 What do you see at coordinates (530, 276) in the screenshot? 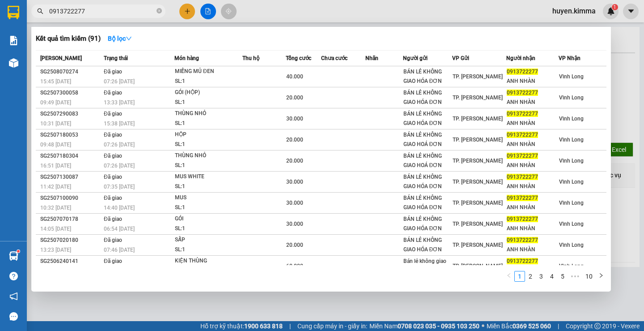
I see `li: 2` at bounding box center [530, 276].